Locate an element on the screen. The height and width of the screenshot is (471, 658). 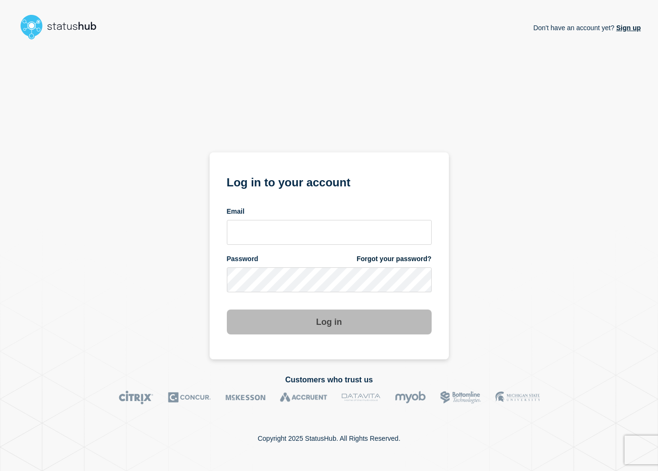
p: Don't have an account yet? is located at coordinates (587, 28).